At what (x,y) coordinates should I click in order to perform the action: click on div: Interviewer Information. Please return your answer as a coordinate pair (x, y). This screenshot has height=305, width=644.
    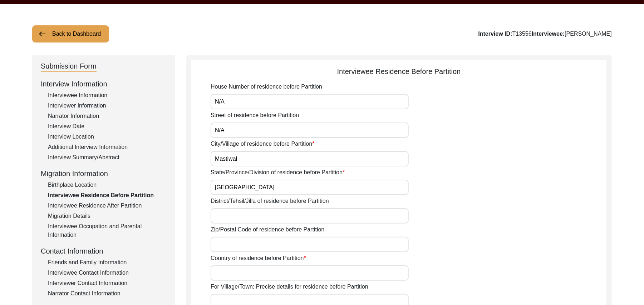
    Looking at the image, I should click on (107, 106).